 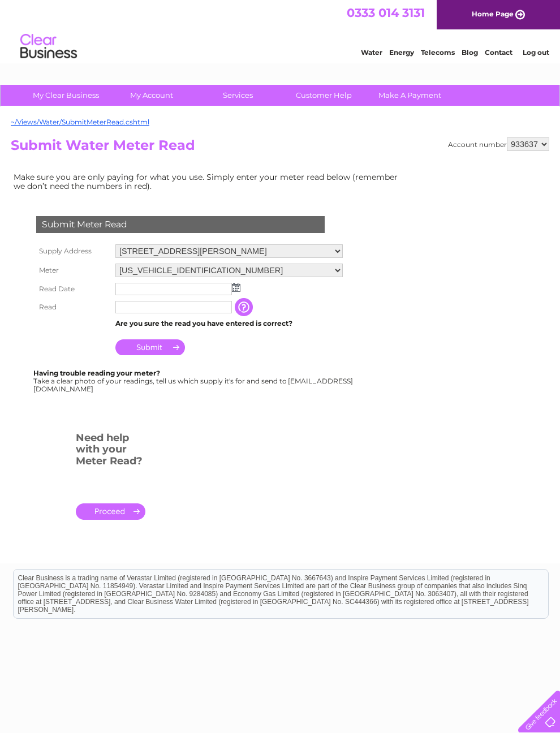 I want to click on span: 0333 014 3131, so click(x=386, y=12).